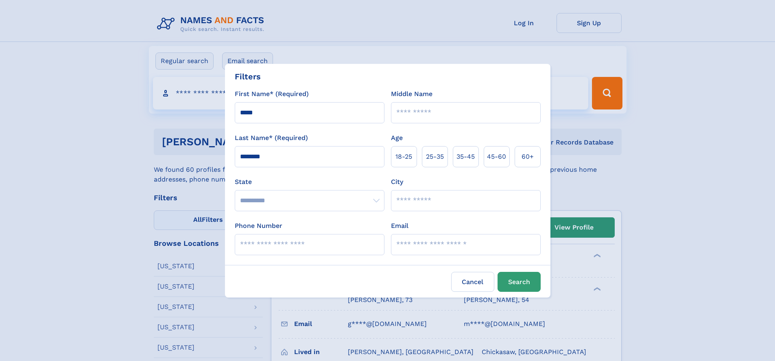 Image resolution: width=775 pixels, height=361 pixels. Describe the element at coordinates (248, 76) in the screenshot. I see `div: Filters` at that location.